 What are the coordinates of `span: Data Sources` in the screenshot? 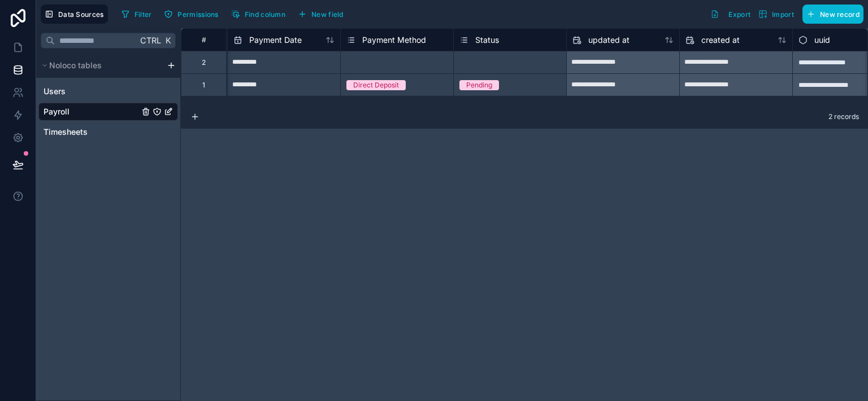 It's located at (80, 14).